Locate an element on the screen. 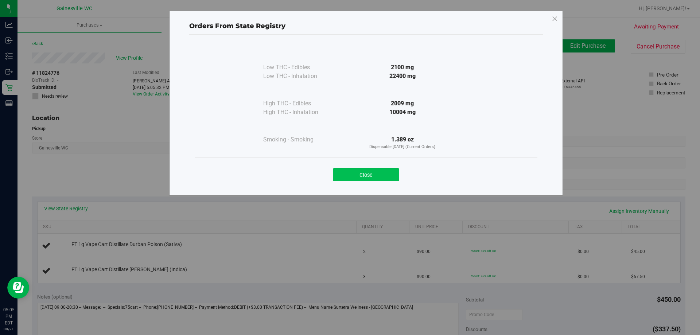 The width and height of the screenshot is (700, 335). div: Low THC - Inhalation is located at coordinates (300, 76).